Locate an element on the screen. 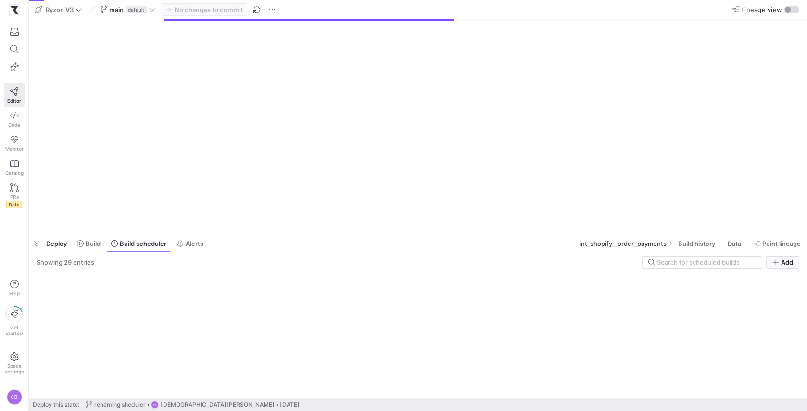 This screenshot has height=411, width=807. span: Beta is located at coordinates (14, 204).